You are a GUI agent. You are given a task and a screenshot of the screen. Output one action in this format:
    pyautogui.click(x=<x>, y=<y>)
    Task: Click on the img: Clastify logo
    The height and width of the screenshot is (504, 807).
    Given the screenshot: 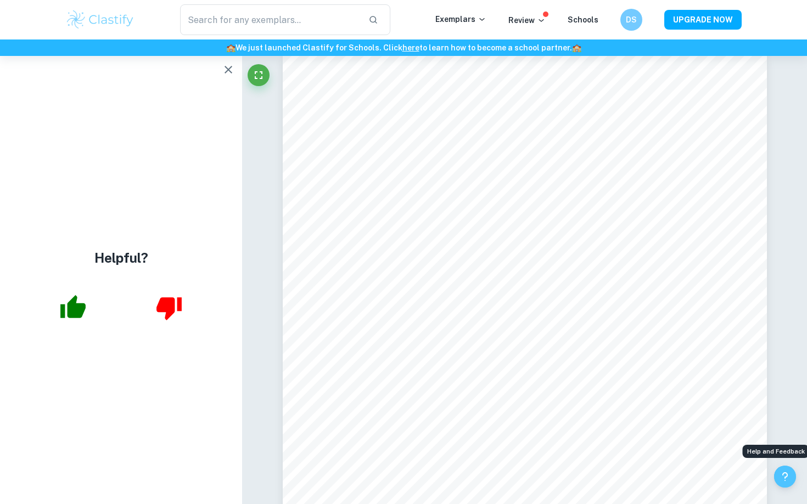 What is the action you would take?
    pyautogui.click(x=100, y=20)
    